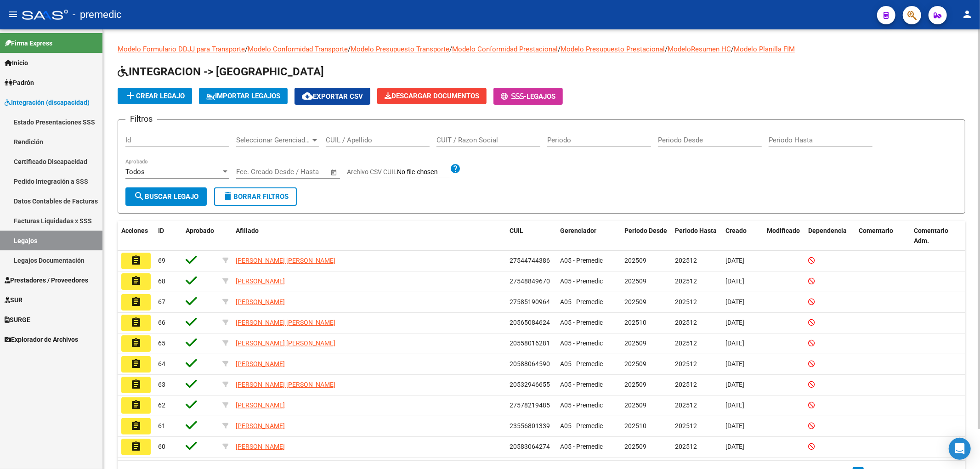 This screenshot has width=980, height=469. What do you see at coordinates (162, 425) in the screenshot?
I see `span: 61` at bounding box center [162, 425].